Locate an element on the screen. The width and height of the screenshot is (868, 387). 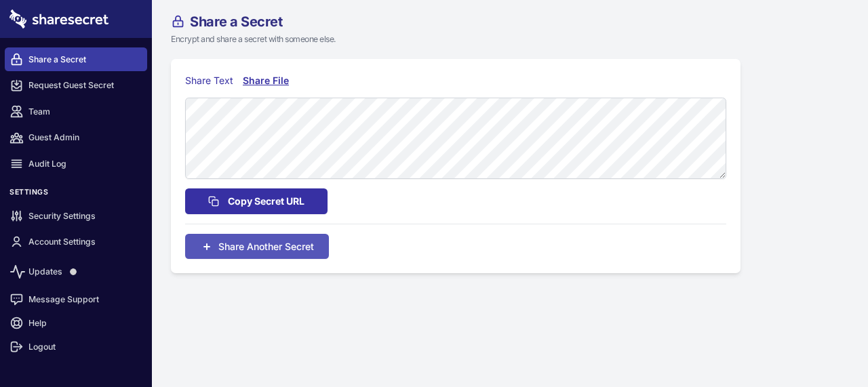
a: Security Settings is located at coordinates (76, 216).